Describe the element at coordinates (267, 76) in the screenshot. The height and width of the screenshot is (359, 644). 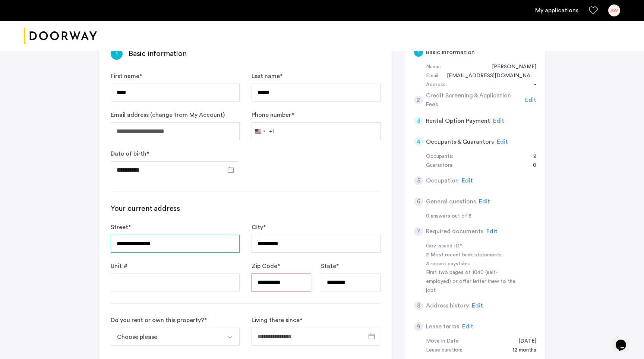
I see `label: Last name *` at that location.